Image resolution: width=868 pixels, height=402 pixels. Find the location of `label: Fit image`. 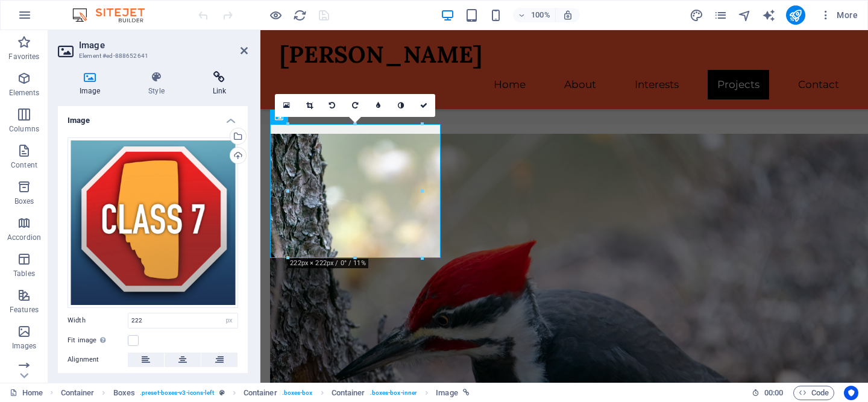

label: Fit image is located at coordinates (98, 341).